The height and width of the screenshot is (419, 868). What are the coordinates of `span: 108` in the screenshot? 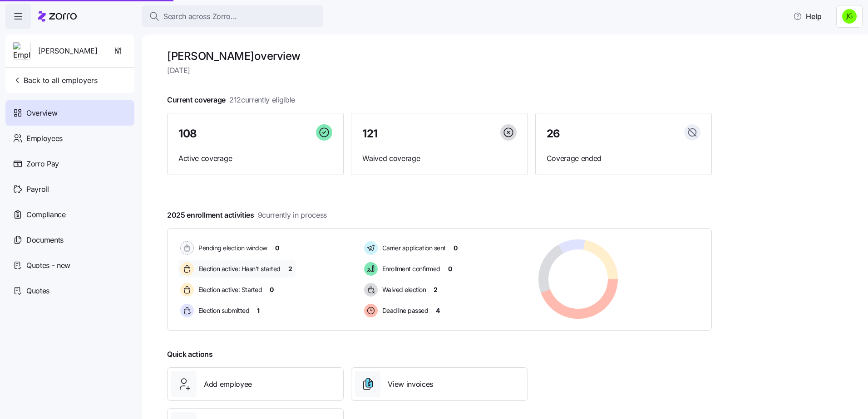 It's located at (188, 134).